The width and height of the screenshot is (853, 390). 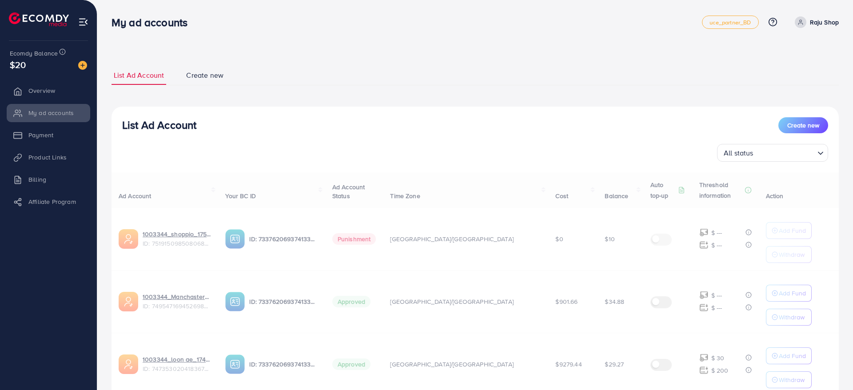 What do you see at coordinates (139, 75) in the screenshot?
I see `span: List Ad Account` at bounding box center [139, 75].